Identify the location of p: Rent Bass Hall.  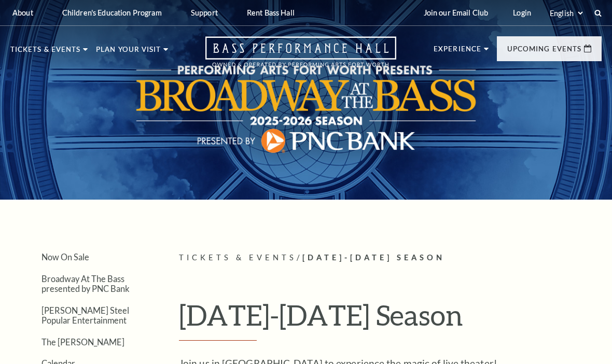
(271, 12).